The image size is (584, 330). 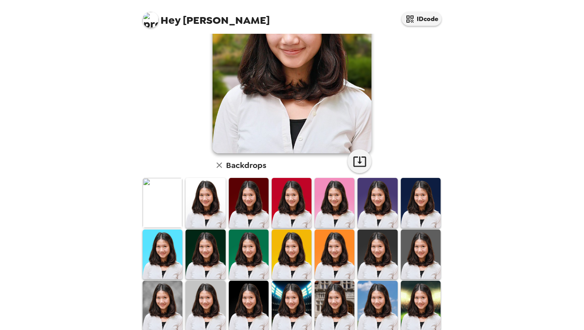 What do you see at coordinates (246, 165) in the screenshot?
I see `h6: Backdrops` at bounding box center [246, 165].